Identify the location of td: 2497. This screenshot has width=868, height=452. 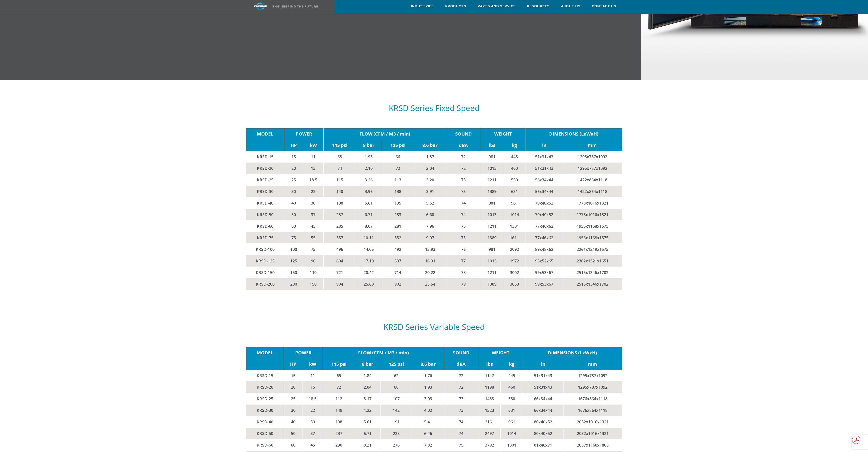
(490, 434).